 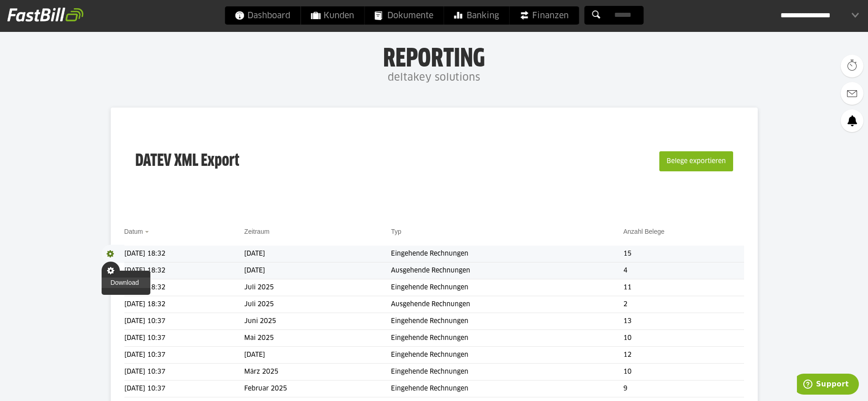 What do you see at coordinates (187, 161) in the screenshot?
I see `h3: DATEV XML Export` at bounding box center [187, 161].